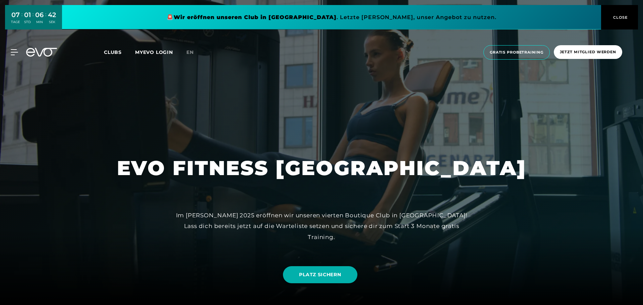  Describe the element at coordinates (516, 52) in the screenshot. I see `a: Gratis Probetraining` at that location.